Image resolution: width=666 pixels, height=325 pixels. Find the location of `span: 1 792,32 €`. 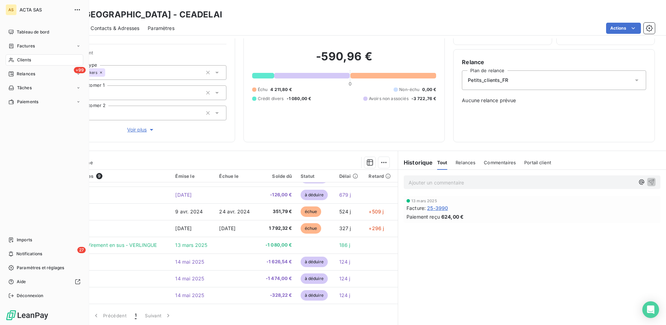

span: 1 792,32 € is located at coordinates (277, 228).